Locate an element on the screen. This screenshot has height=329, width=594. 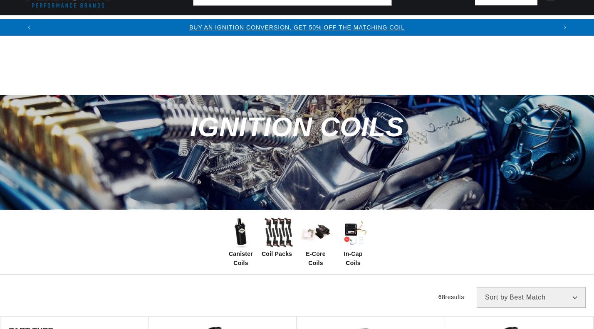
span: In-Cap Coils is located at coordinates (353, 259).